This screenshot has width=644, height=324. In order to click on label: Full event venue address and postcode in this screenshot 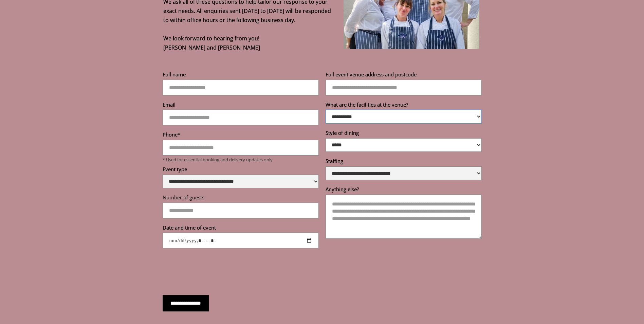, I will do `click(404, 75)`.